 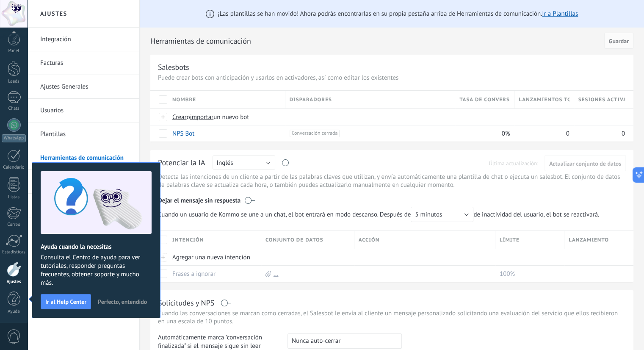 I want to click on span: Acción, so click(x=369, y=240).